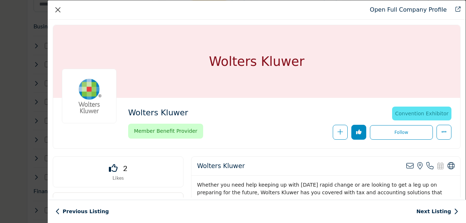  I want to click on p: Likes, so click(118, 178).